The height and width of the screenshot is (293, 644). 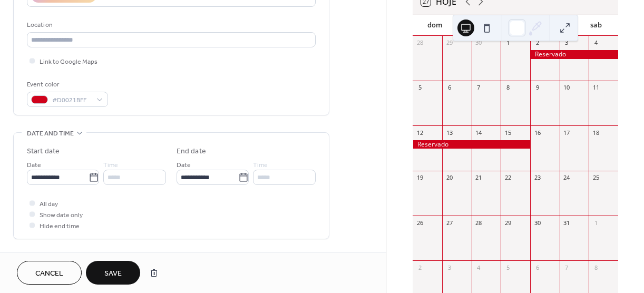 What do you see at coordinates (567, 88) in the screenshot?
I see `div: 10` at bounding box center [567, 88].